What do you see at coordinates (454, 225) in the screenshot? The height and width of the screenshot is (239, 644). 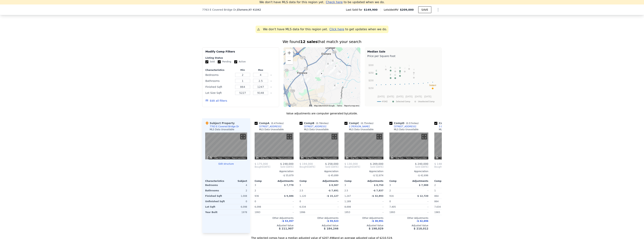 I see `div: Adjusted Value` at bounding box center [454, 225].